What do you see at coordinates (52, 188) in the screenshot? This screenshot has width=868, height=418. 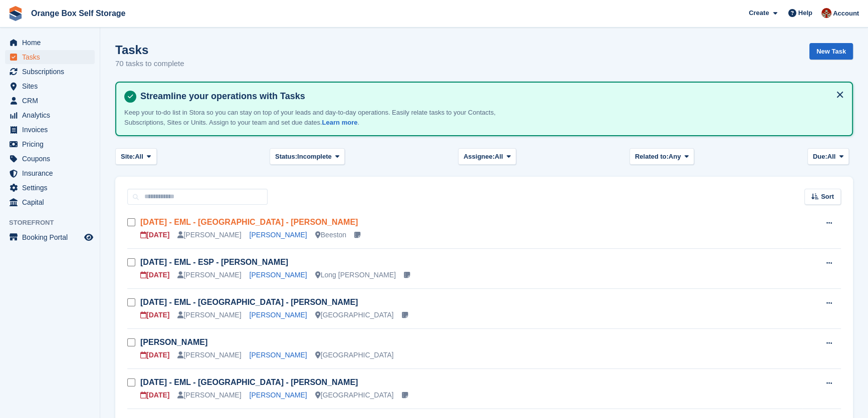 I see `span: Settings` at bounding box center [52, 188].